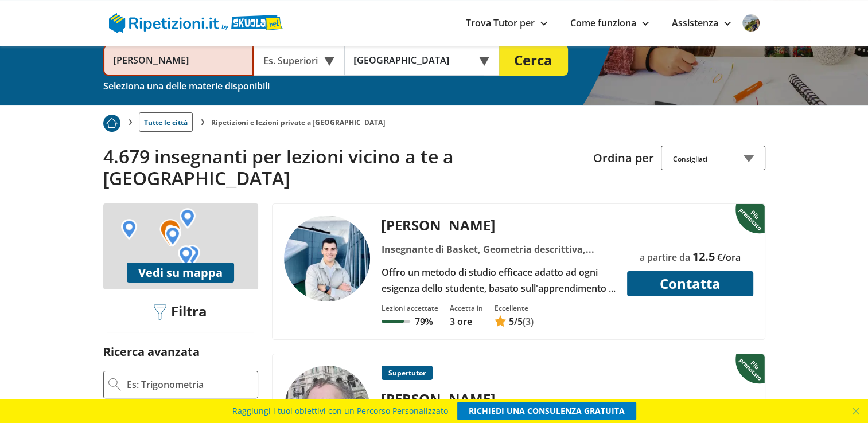 Image resolution: width=868 pixels, height=423 pixels. Describe the element at coordinates (152, 351) in the screenshot. I see `label: Ricerca avanzata` at that location.